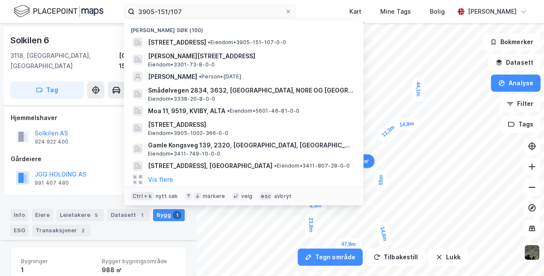 Image resolution: width=544 pixels, height=276 pixels. I want to click on div: Datasett, so click(128, 215).